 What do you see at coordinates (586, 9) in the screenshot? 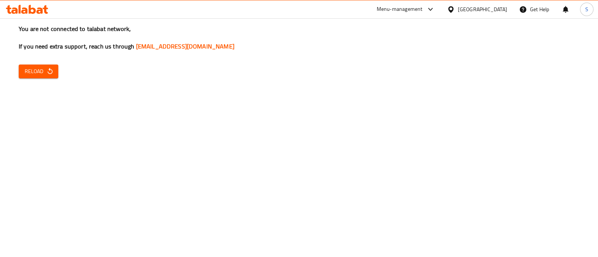
I see `span: S` at bounding box center [586, 9].